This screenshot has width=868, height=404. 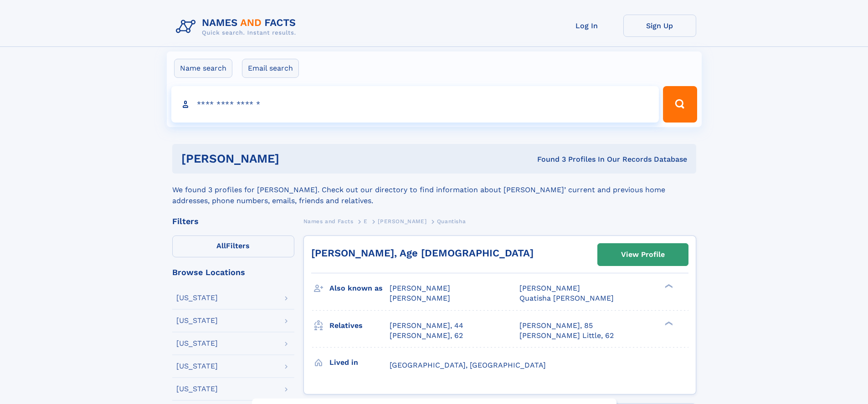 What do you see at coordinates (359, 362) in the screenshot?
I see `h3: Lived in` at bounding box center [359, 362].